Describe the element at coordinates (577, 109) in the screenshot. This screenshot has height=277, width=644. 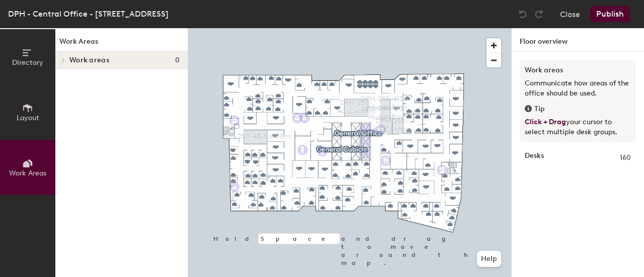
I see `div: Tip` at that location.